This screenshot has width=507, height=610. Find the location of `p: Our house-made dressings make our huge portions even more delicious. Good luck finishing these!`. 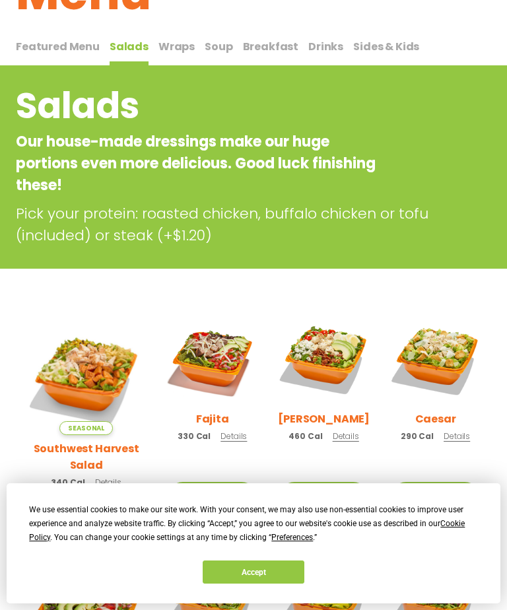

p: Our house-made dressings make our huge portions even more delicious. Good luck finishing these! is located at coordinates (200, 163).